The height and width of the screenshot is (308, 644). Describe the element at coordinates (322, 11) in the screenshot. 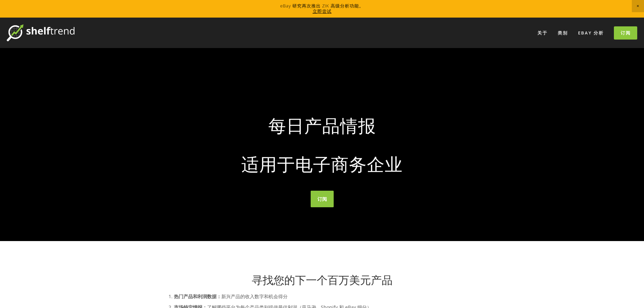

I see `a: 立即尝试` at that location.